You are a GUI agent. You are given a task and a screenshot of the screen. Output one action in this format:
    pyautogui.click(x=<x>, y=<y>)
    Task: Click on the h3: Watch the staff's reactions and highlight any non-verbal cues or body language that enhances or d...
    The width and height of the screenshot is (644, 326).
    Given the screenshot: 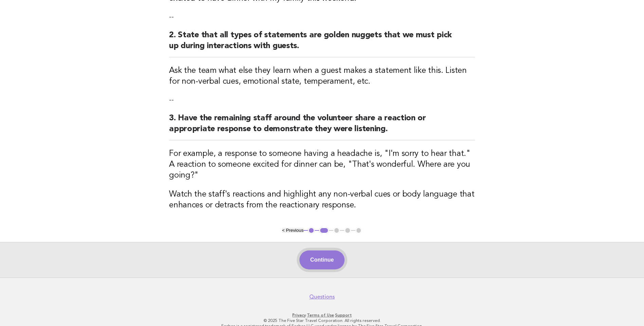 What is the action you would take?
    pyautogui.click(x=322, y=200)
    